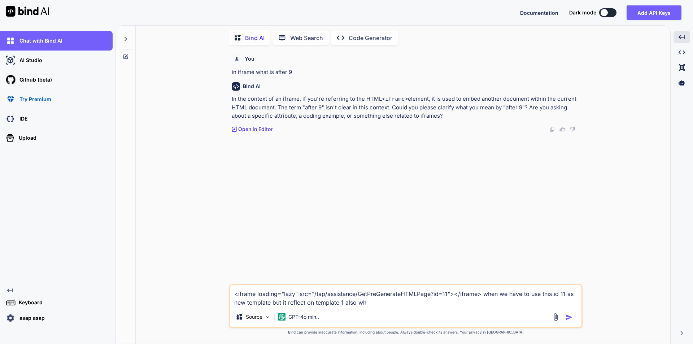 This screenshot has width=693, height=344. I want to click on span: Documentation, so click(539, 13).